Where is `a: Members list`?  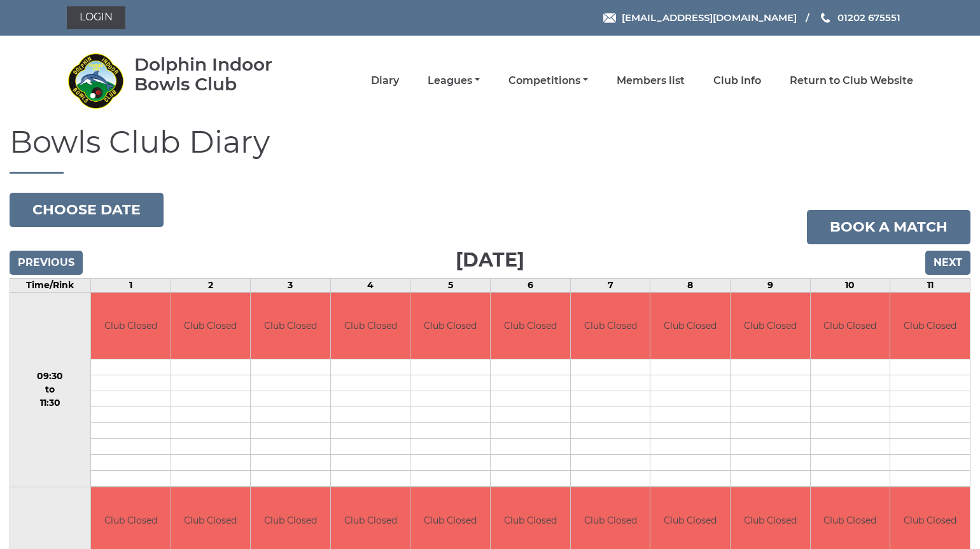 a: Members list is located at coordinates (650, 81).